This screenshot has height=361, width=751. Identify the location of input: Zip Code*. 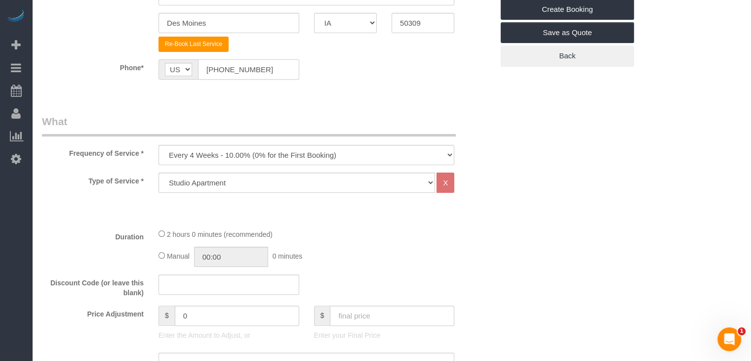
(423, 23).